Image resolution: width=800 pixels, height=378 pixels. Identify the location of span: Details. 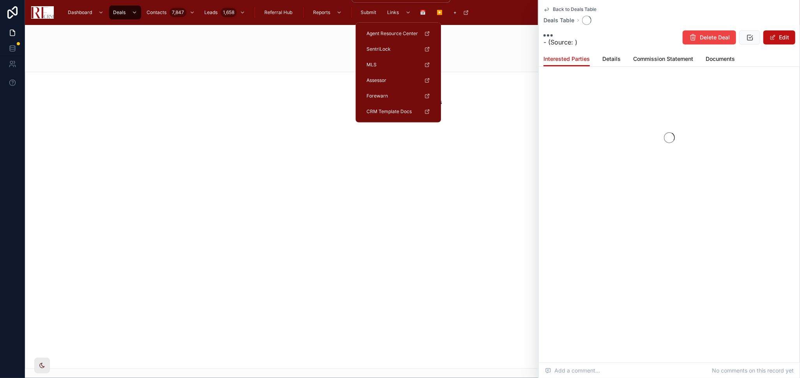
(611, 59).